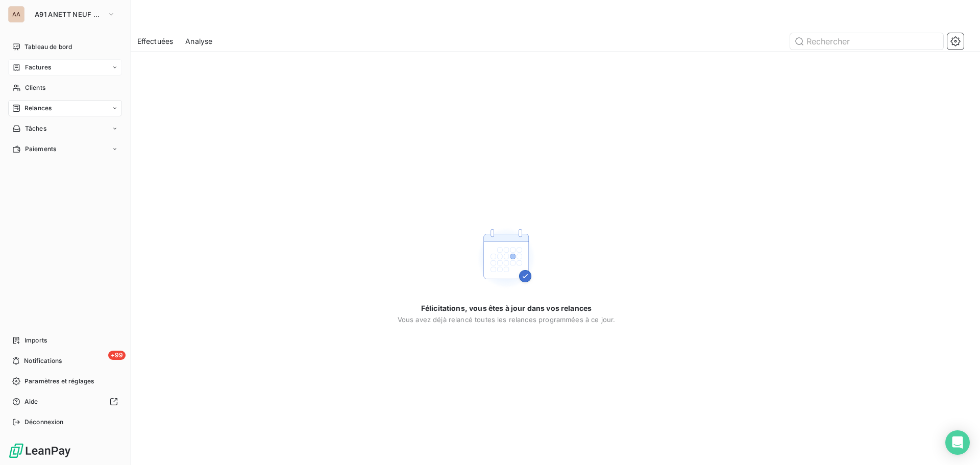 Image resolution: width=980 pixels, height=465 pixels. Describe the element at coordinates (17, 14) in the screenshot. I see `div: AA` at that location.